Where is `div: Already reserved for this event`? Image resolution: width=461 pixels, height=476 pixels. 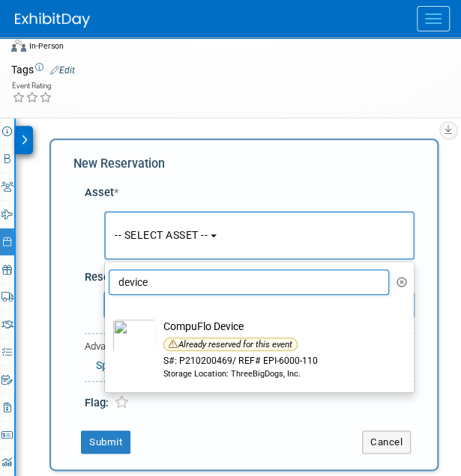 div: Already reserved for this event is located at coordinates (230, 345).